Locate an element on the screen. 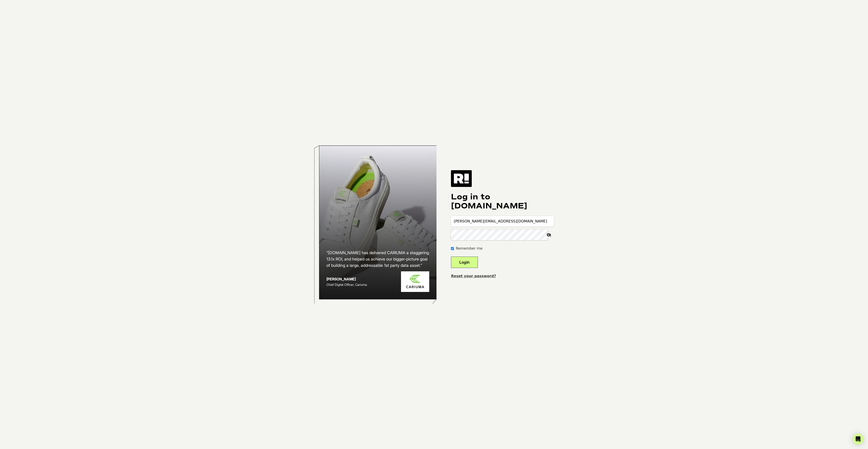 This screenshot has width=868, height=449. div: Open Intercom Messenger is located at coordinates (858, 439).